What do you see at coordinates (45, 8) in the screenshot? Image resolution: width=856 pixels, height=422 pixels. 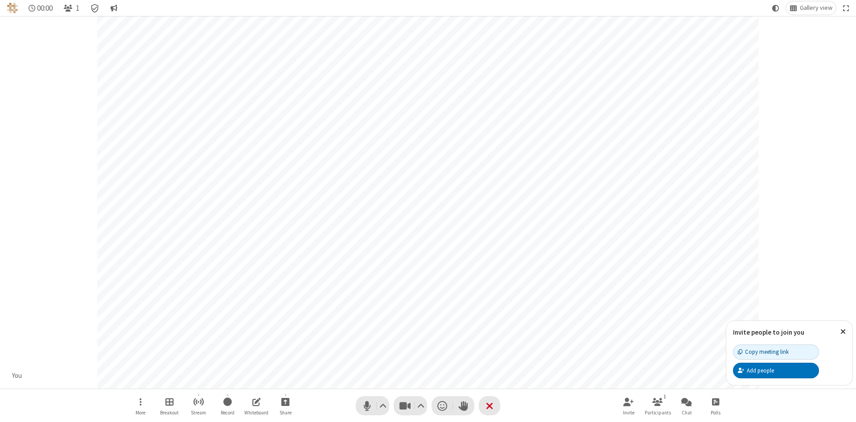 I see `span: 00:00` at bounding box center [45, 8].